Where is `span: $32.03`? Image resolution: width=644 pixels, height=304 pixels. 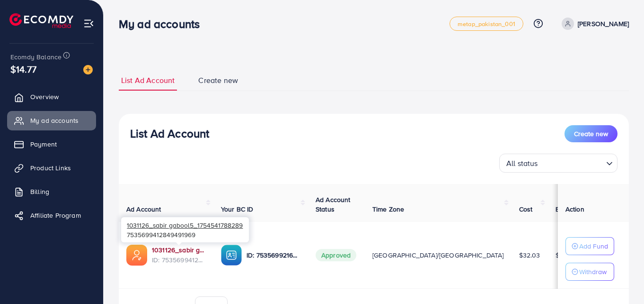
span: $32.03 is located at coordinates (529, 255).